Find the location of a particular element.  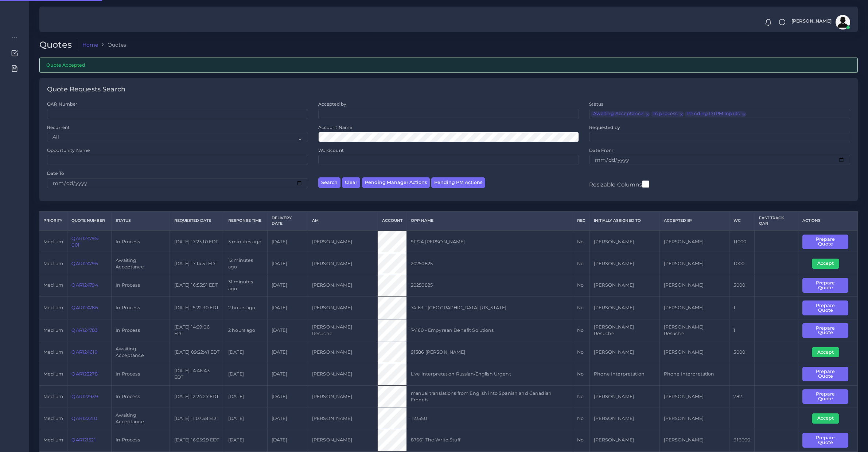

td: 12 minutes ago is located at coordinates (245, 264).